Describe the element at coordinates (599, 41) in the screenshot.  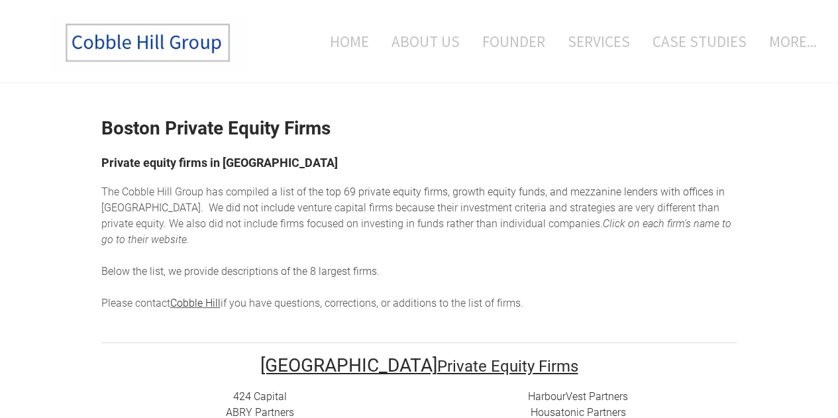
I see `a: Services` at that location.